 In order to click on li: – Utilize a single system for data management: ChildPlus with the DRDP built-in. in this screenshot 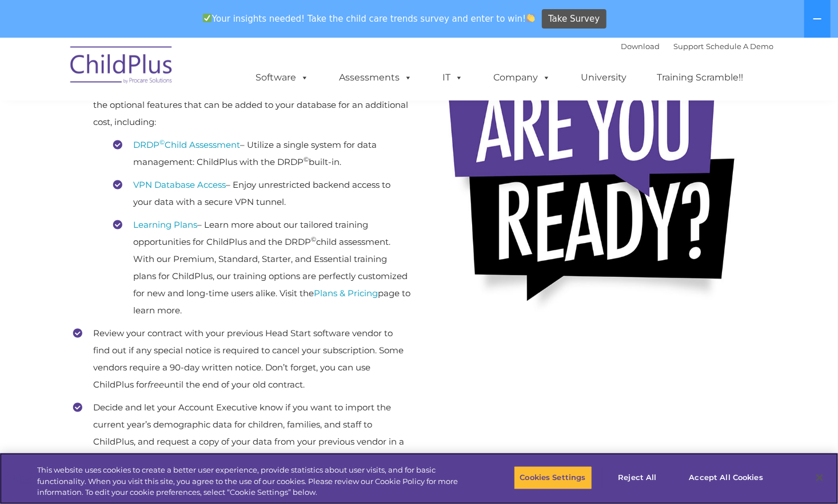, I will do `click(262, 154)`.